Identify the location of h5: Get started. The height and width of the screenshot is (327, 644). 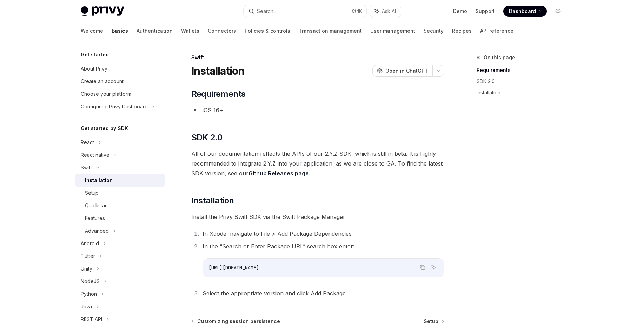
(95, 55).